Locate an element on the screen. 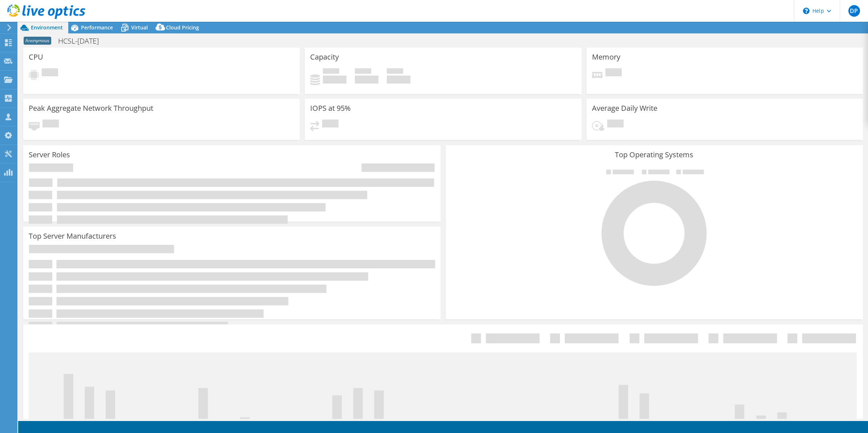 The height and width of the screenshot is (433, 868). span: Free is located at coordinates (363, 72).